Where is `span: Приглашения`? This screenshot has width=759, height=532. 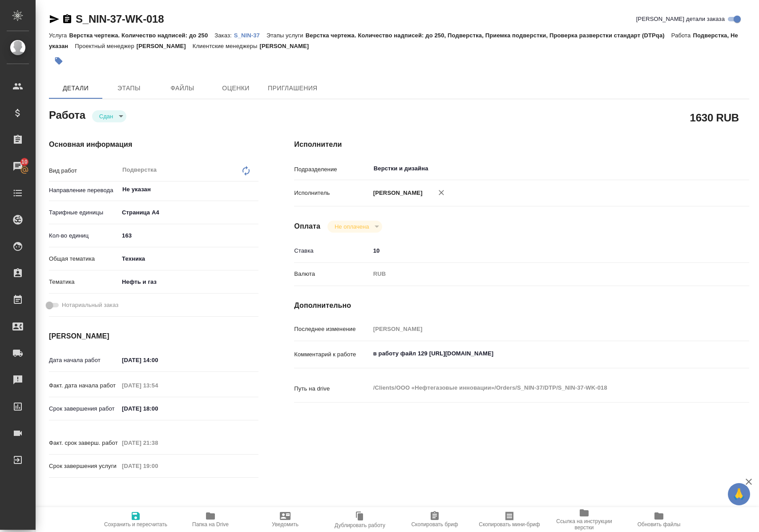 span: Приглашения is located at coordinates (292, 88).